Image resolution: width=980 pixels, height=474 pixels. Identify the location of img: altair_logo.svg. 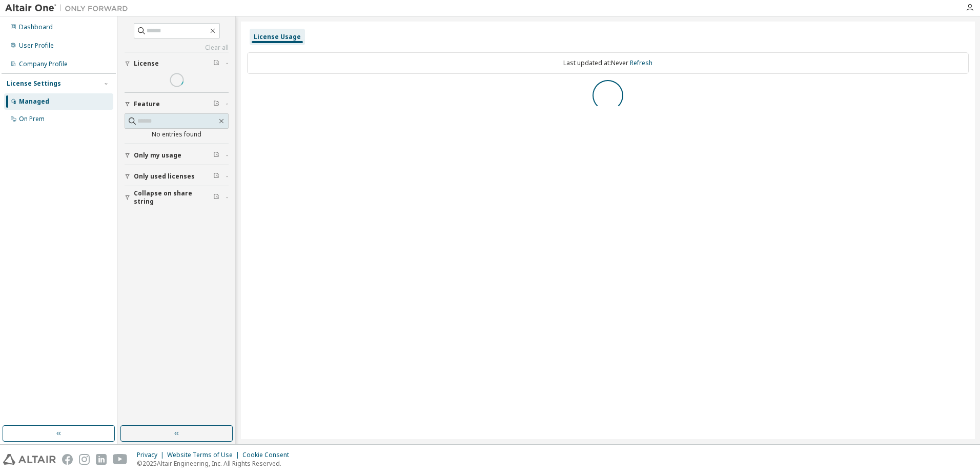
(29, 459).